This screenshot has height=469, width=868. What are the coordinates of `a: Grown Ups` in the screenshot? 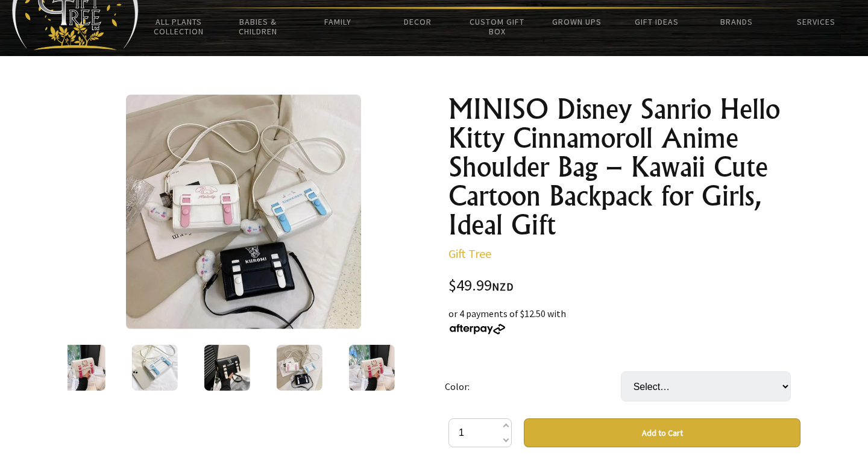 It's located at (577, 22).